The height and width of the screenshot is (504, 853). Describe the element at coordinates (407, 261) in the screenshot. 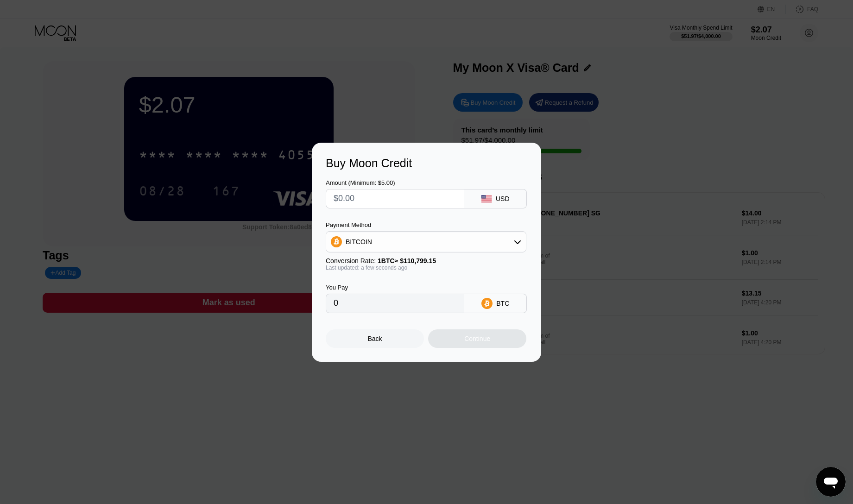

I see `span: 1 BTC ≈ $110,799.15` at that location.